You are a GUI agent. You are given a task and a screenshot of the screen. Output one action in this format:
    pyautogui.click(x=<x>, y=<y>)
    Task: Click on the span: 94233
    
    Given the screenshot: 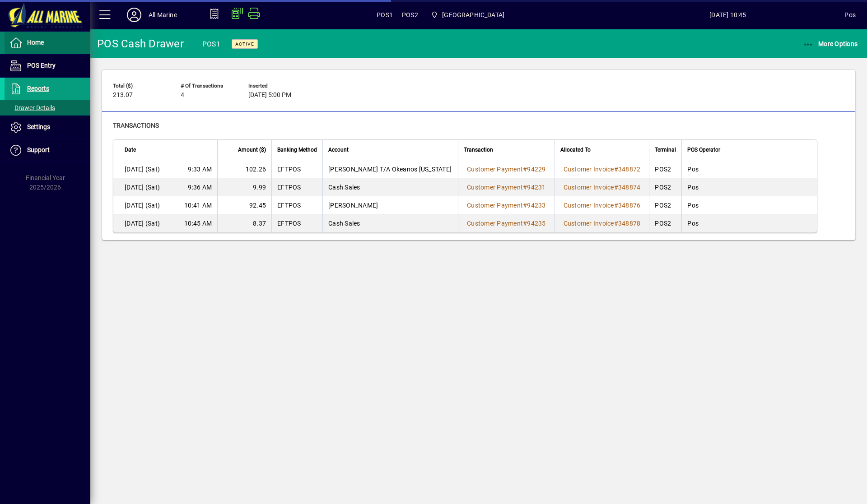 What is the action you would take?
    pyautogui.click(x=536, y=205)
    